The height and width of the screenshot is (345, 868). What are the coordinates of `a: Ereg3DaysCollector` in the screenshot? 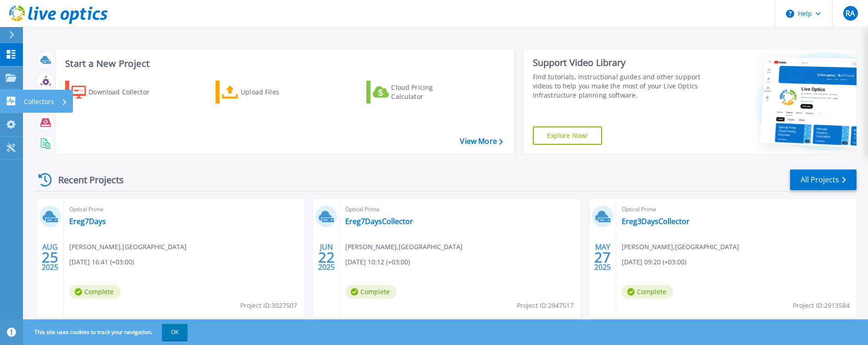 It's located at (656, 221).